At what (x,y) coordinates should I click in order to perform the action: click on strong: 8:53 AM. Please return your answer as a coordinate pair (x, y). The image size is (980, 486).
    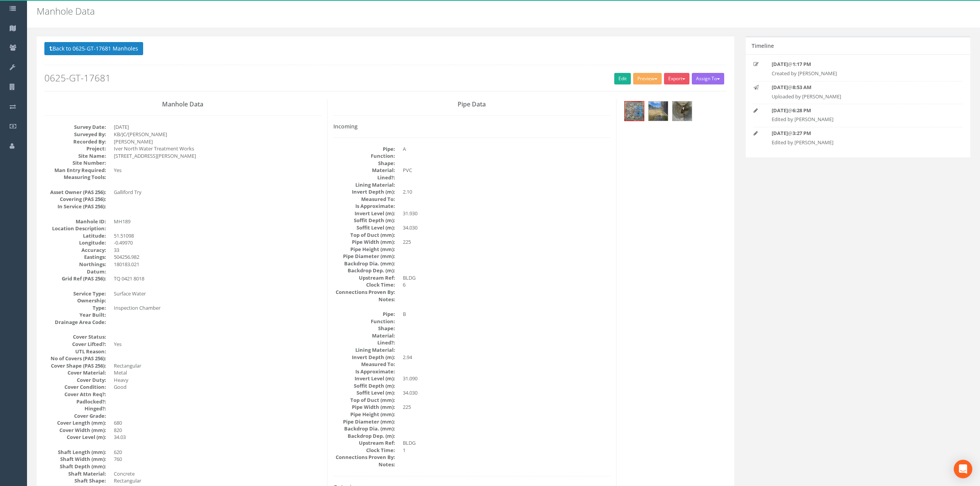
    Looking at the image, I should click on (801, 87).